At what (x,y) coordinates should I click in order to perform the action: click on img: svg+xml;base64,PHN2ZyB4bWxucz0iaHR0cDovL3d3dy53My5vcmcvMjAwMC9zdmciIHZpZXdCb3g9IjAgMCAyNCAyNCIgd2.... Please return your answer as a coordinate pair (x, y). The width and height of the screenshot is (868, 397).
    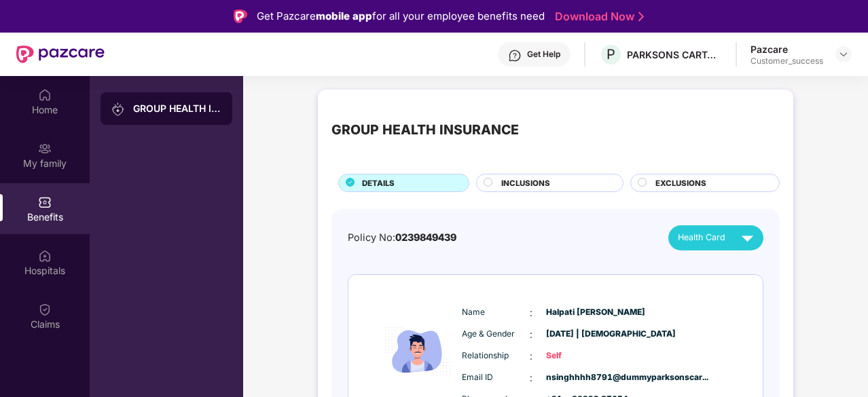
    Looking at the image, I should click on (747, 238).